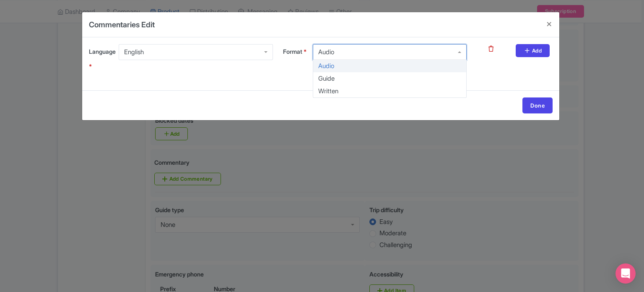  What do you see at coordinates (122, 25) in the screenshot?
I see `h4: Commentaries Edit` at bounding box center [122, 25].